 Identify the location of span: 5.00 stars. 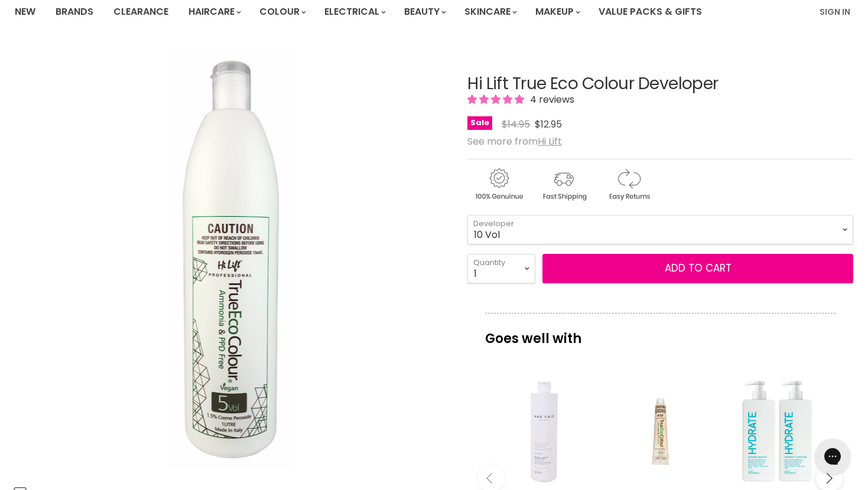
(497, 99).